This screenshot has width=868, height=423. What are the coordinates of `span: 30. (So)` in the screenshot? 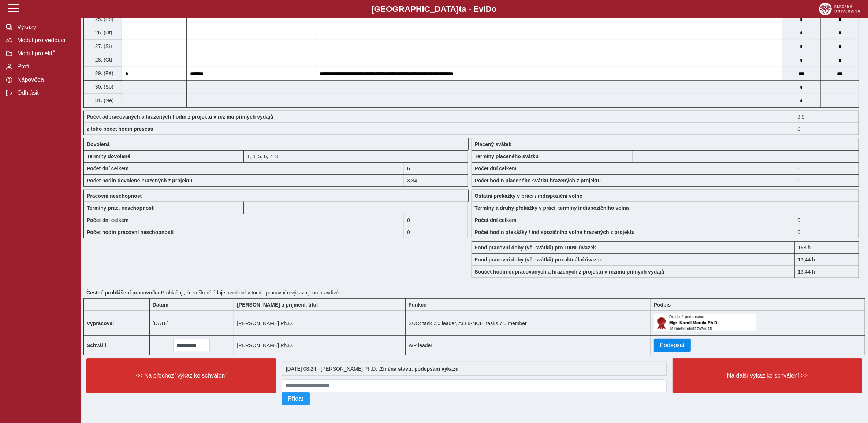 It's located at (103, 86).